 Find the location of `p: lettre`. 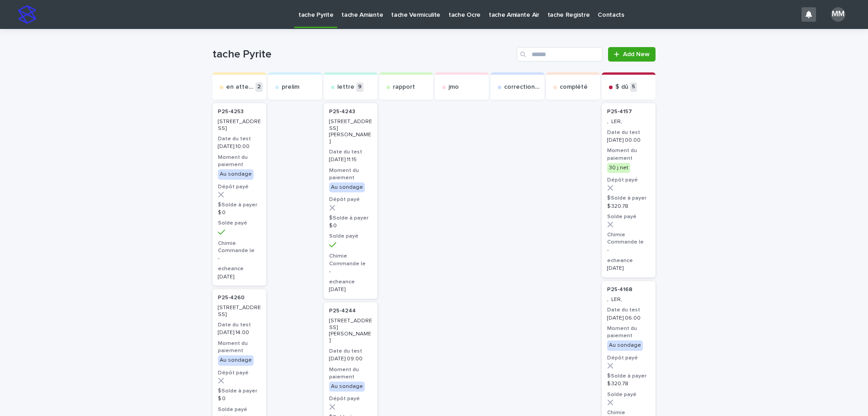

p: lettre is located at coordinates (346, 87).